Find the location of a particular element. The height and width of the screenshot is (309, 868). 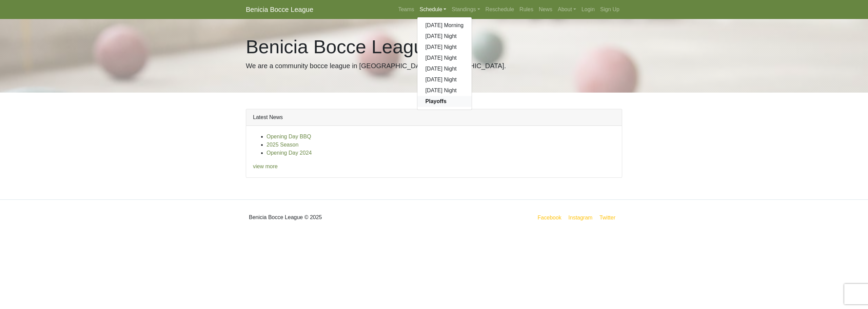

a: Instagram is located at coordinates (580, 217).